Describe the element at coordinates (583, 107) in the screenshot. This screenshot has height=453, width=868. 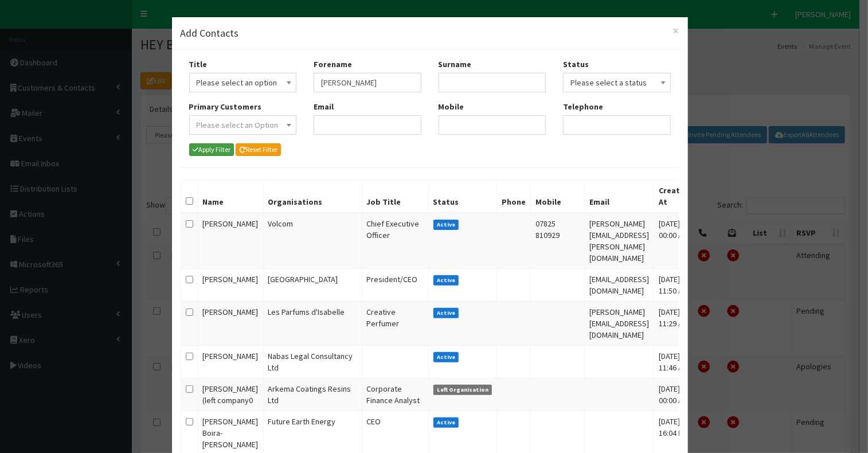
I see `label: Telephone` at that location.